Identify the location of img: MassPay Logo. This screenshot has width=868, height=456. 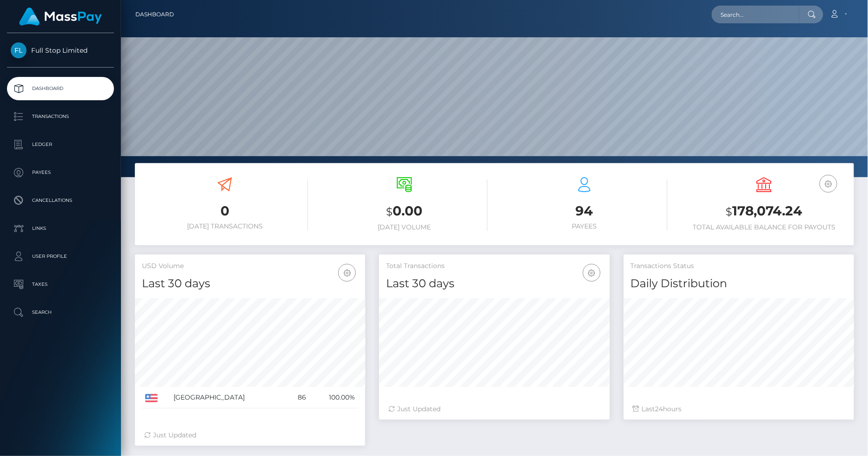
(61, 17).